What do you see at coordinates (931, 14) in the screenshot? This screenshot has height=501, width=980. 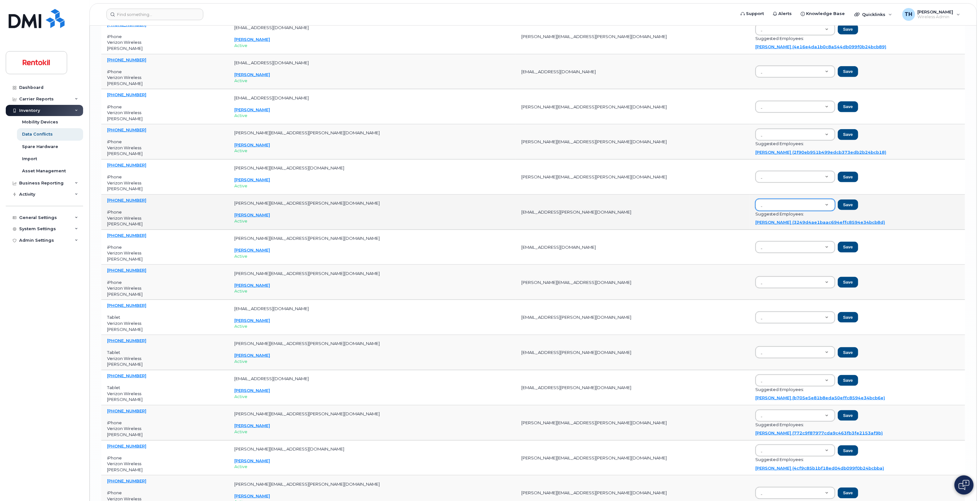 I see `div: Tyler Hallacher` at bounding box center [931, 14].